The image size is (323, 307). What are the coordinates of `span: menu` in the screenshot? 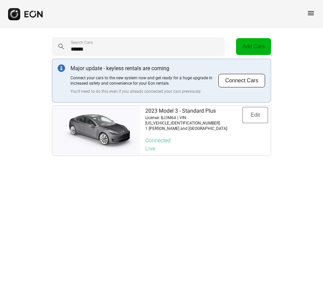 It's located at (311, 13).